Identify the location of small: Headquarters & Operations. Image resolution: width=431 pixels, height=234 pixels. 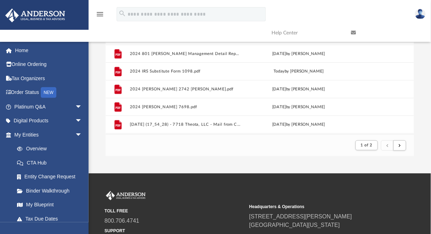
(319, 207).